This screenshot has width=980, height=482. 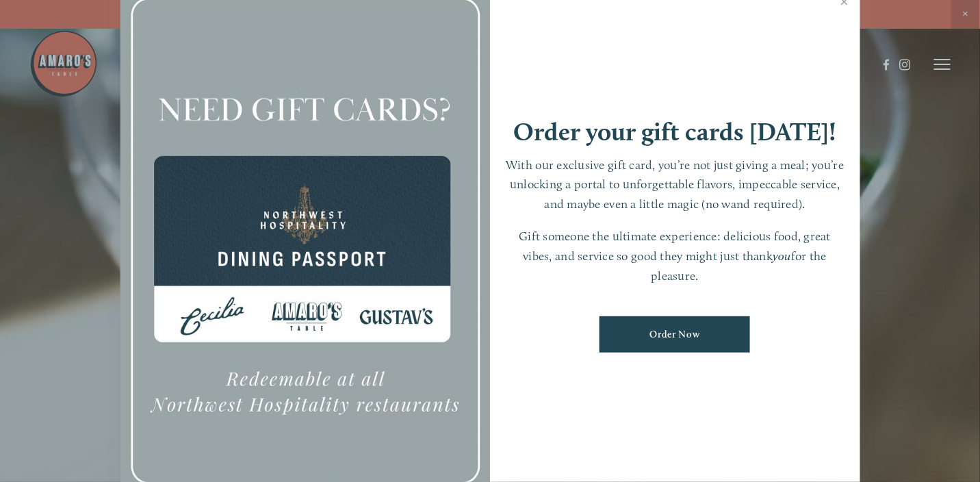 What do you see at coordinates (675, 334) in the screenshot?
I see `a: Order Now` at bounding box center [675, 334].